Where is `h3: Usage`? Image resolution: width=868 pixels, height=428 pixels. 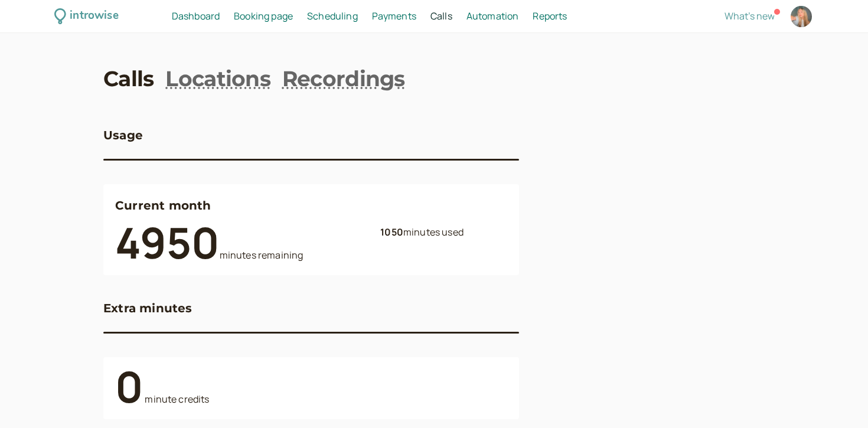 h3: Usage is located at coordinates (123, 136).